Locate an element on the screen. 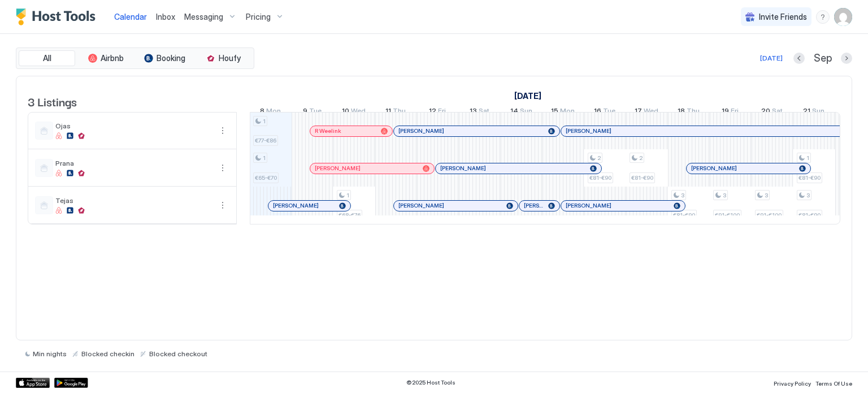 This screenshot has width=868, height=393. span: 20 is located at coordinates (766, 112).